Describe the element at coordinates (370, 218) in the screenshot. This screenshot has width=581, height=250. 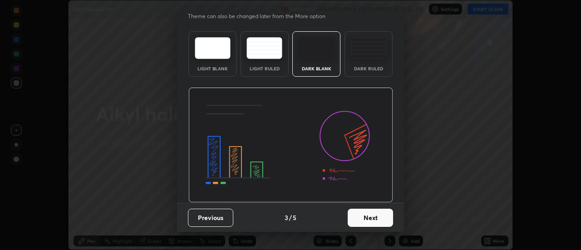
I see `button: Next` at that location.